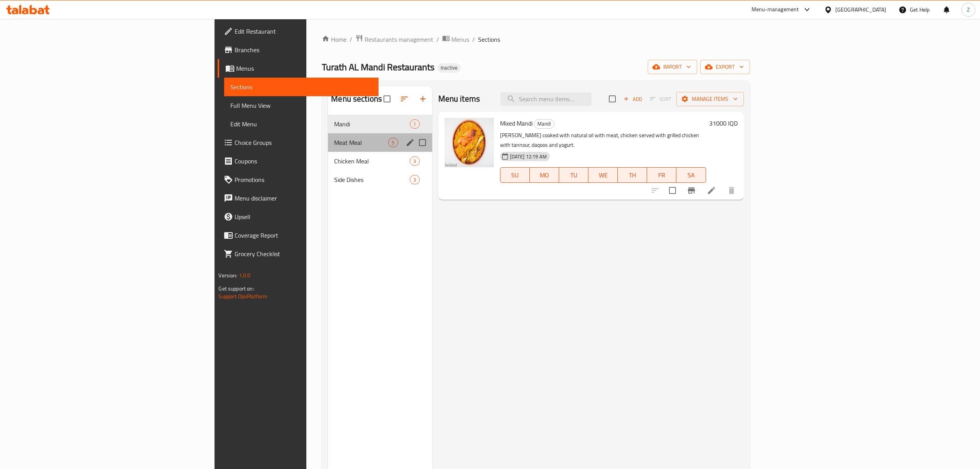 Image resolution: width=980 pixels, height=469 pixels. I want to click on span: 3, so click(414, 180).